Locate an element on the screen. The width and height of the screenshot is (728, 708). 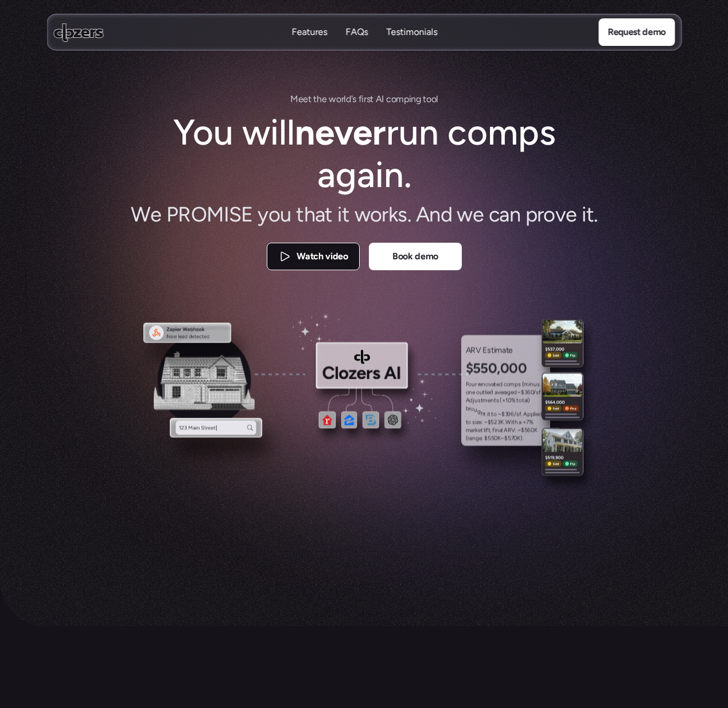
a: Request demo is located at coordinates (637, 32).